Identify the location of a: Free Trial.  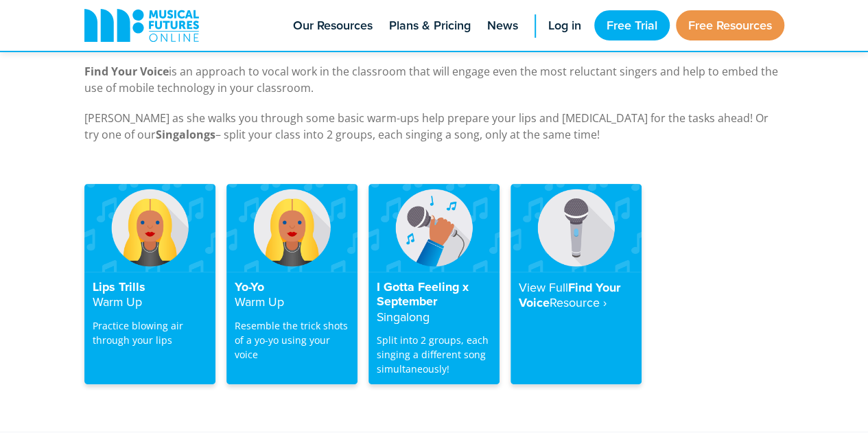
(632, 25).